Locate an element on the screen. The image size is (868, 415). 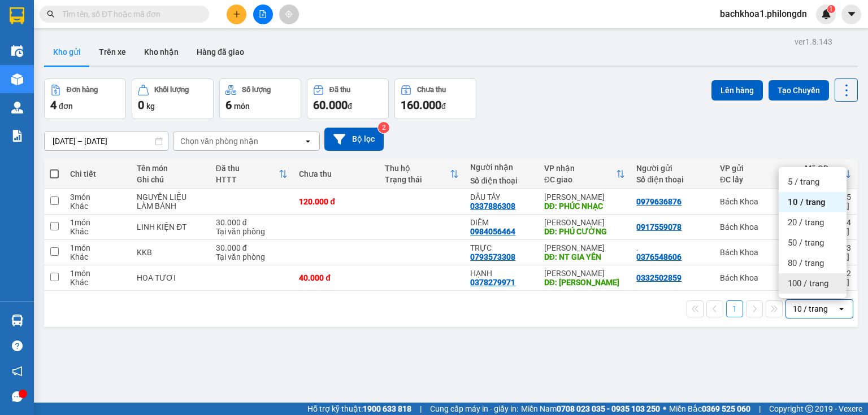
div: LINH KIỆN ĐT is located at coordinates (171, 227).